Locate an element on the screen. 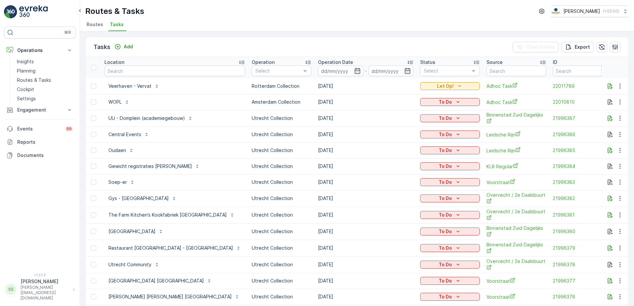 This screenshot has height=306, width=634. input: Search is located at coordinates (582, 71).